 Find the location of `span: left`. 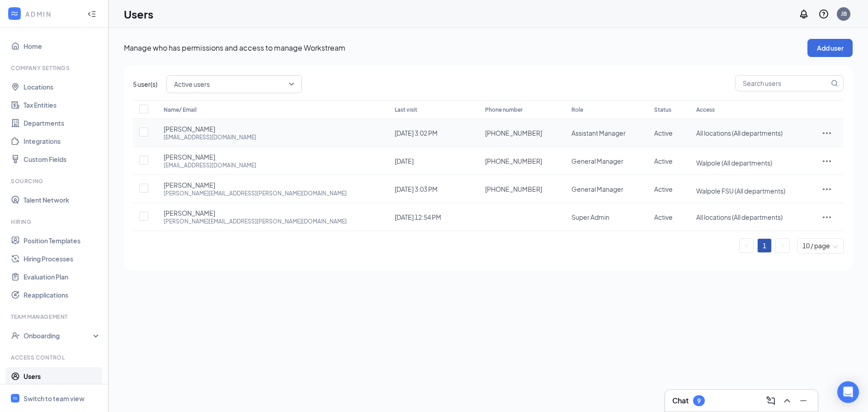

span: left is located at coordinates (747, 245).